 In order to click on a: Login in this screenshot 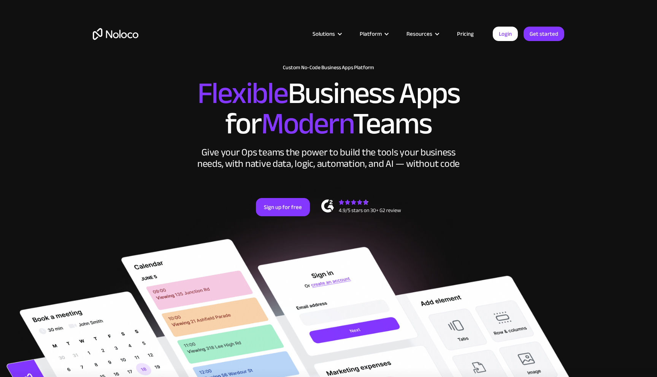, I will do `click(506, 34)`.